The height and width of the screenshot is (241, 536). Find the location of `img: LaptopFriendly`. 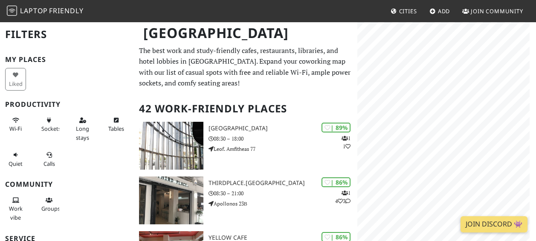

img: LaptopFriendly is located at coordinates (12, 11).